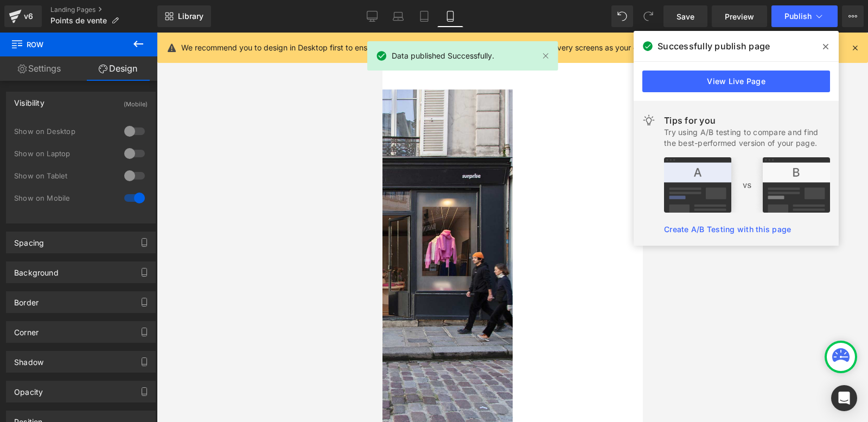  I want to click on div: Spacing, so click(28, 240).